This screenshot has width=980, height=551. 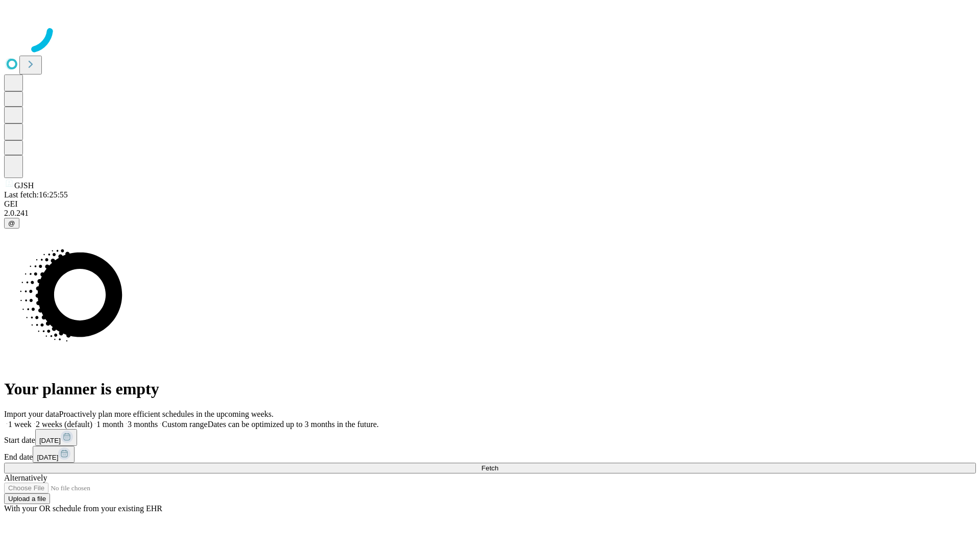 What do you see at coordinates (110, 424) in the screenshot?
I see `span: 1 month` at bounding box center [110, 424].